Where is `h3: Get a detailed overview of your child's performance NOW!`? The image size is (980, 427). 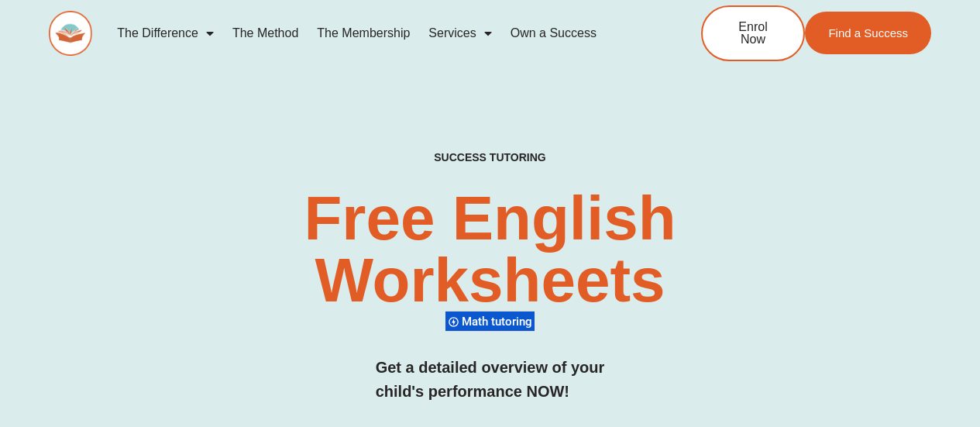
h3: Get a detailed overview of your child's performance NOW! is located at coordinates (490, 380).